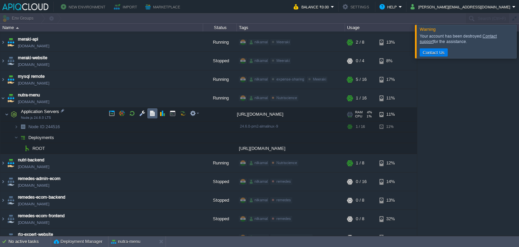  I want to click on span: 244516, so click(44, 126).